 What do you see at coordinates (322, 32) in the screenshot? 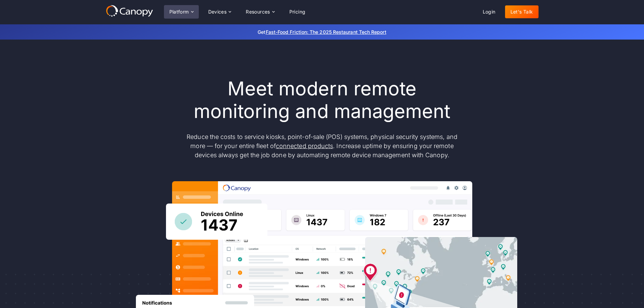
I see `p: Get` at bounding box center [322, 32].